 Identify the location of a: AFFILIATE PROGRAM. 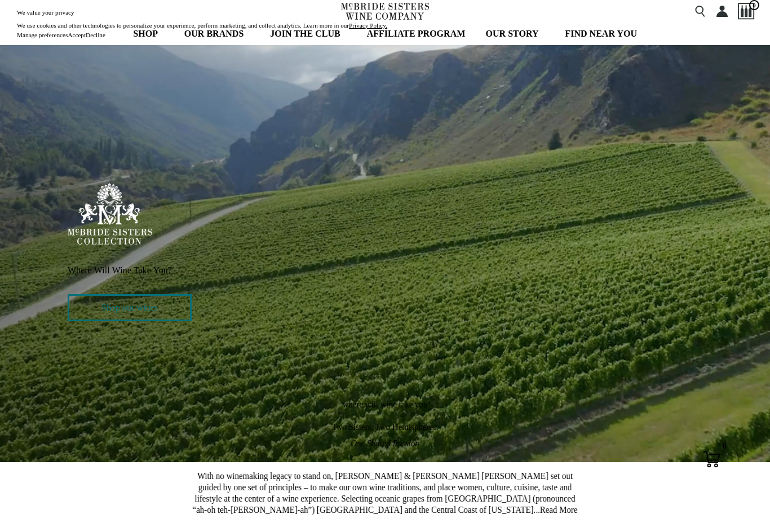
(416, 34).